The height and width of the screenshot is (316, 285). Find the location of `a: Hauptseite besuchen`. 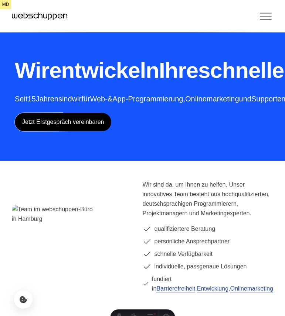

a: Hauptseite besuchen is located at coordinates (39, 16).